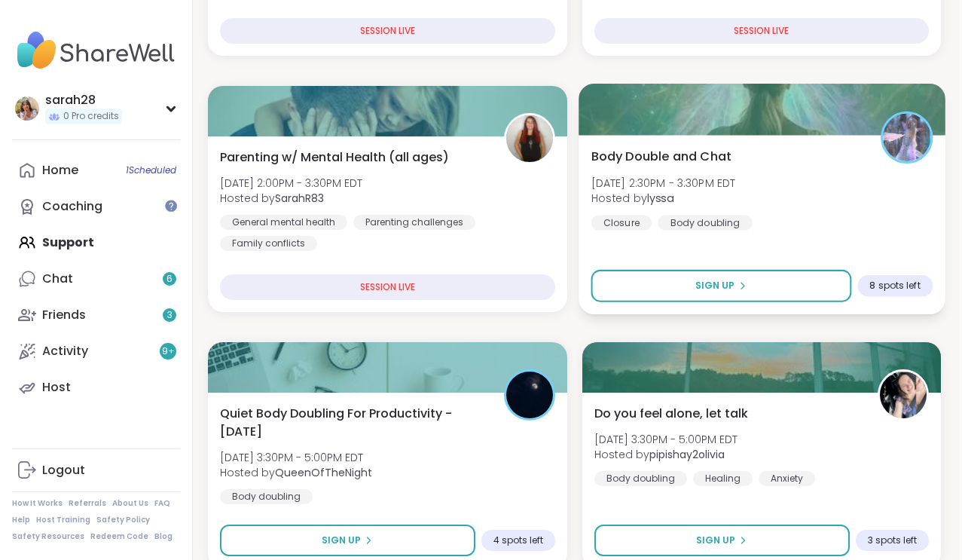 This screenshot has width=962, height=560. Describe the element at coordinates (894, 286) in the screenshot. I see `span: 8 spots left` at that location.